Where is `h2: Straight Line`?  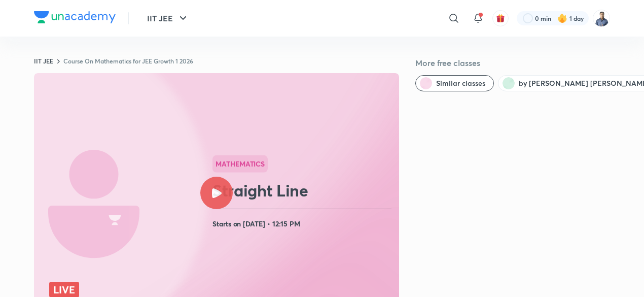 h2: Straight Line is located at coordinates (304, 190).